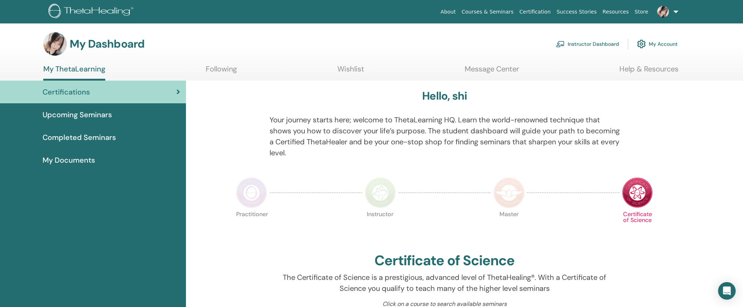  I want to click on a: Instructor Dashboard, so click(588, 44).